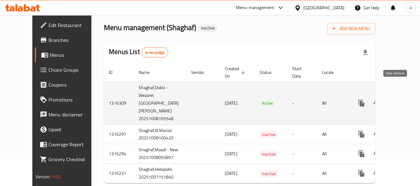  I want to click on span: Choice Groups, so click(73, 70).